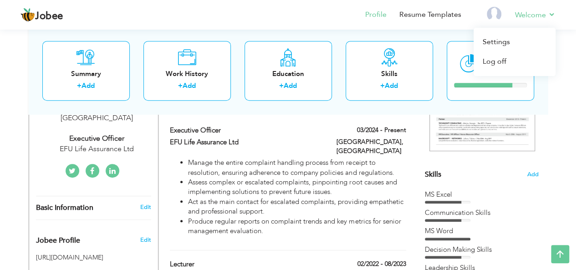 The height and width of the screenshot is (270, 576). I want to click on span: Jobee Profile, so click(58, 241).